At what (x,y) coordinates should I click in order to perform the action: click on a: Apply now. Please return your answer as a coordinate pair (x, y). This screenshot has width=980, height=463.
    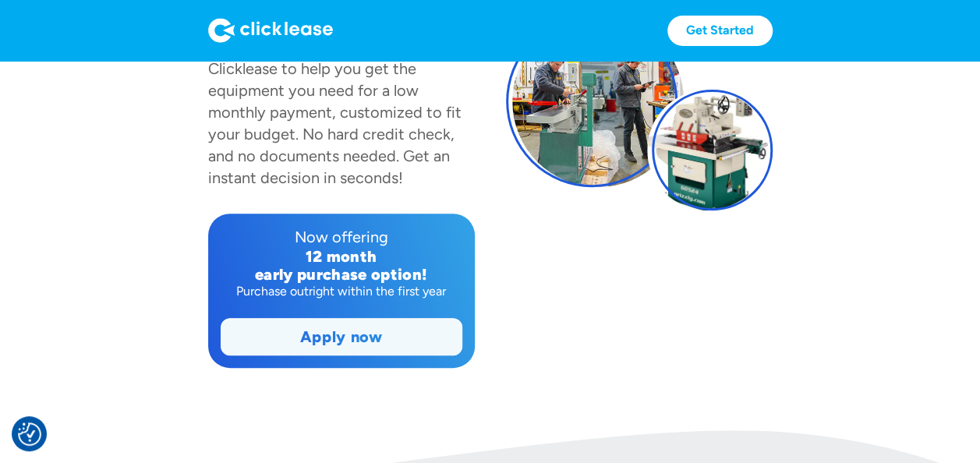
    Looking at the image, I should click on (342, 337).